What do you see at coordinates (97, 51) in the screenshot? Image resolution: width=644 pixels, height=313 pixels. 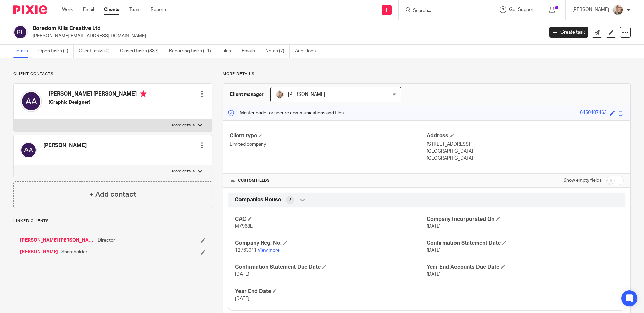 I see `a: Client tasks (0)` at bounding box center [97, 51].